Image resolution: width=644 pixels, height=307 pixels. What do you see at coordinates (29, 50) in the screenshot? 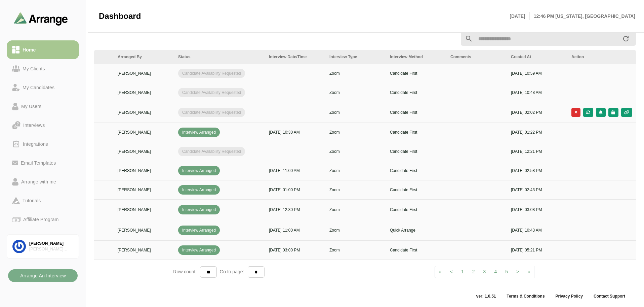
I see `div: Home` at bounding box center [29, 50].